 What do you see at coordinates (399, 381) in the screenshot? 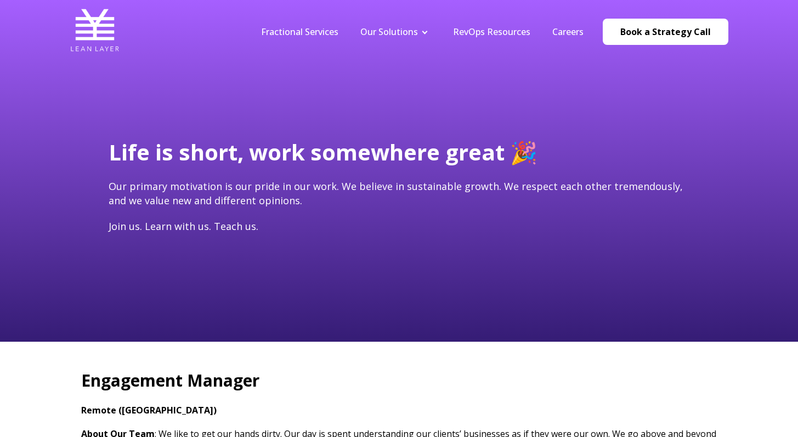
I see `h2: Engagement Manager` at bounding box center [399, 381].